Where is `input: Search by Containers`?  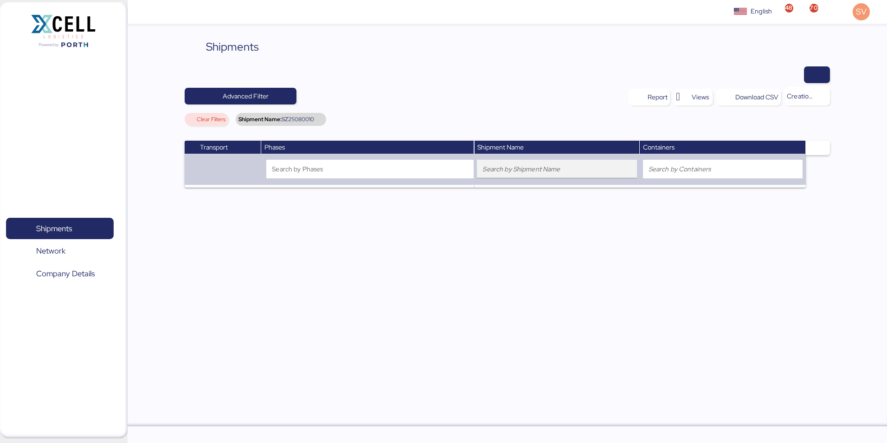 input: Search by Containers is located at coordinates (723, 169).